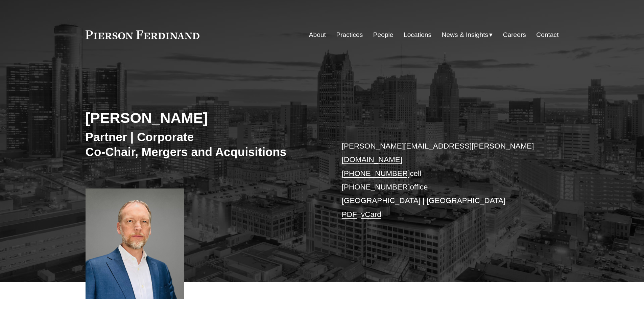  Describe the element at coordinates (383, 35) in the screenshot. I see `a: People` at that location.